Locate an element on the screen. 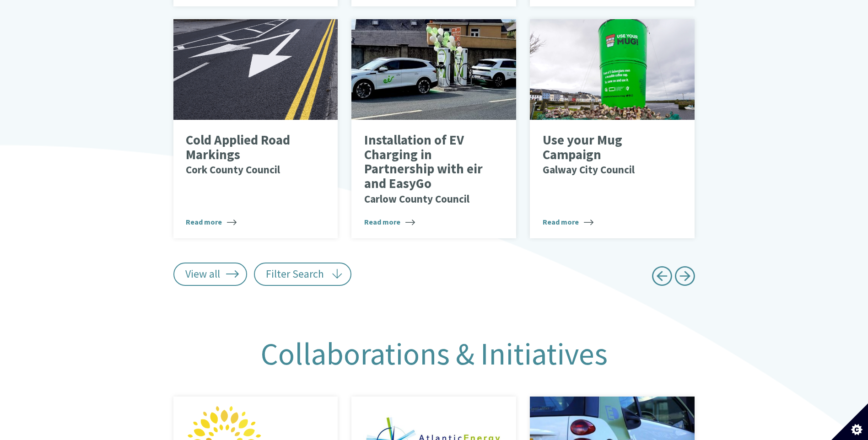 The height and width of the screenshot is (440, 868). button: Filter Search is located at coordinates (303, 274).